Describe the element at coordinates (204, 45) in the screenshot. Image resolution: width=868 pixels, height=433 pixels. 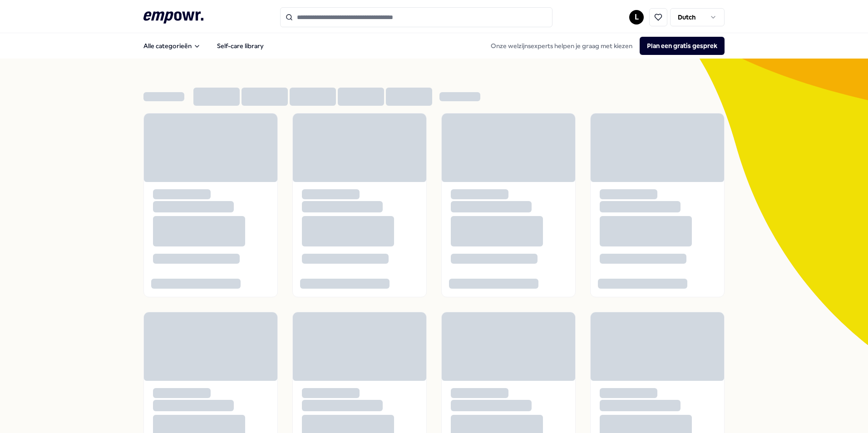
I see `nav: Main` at that location.